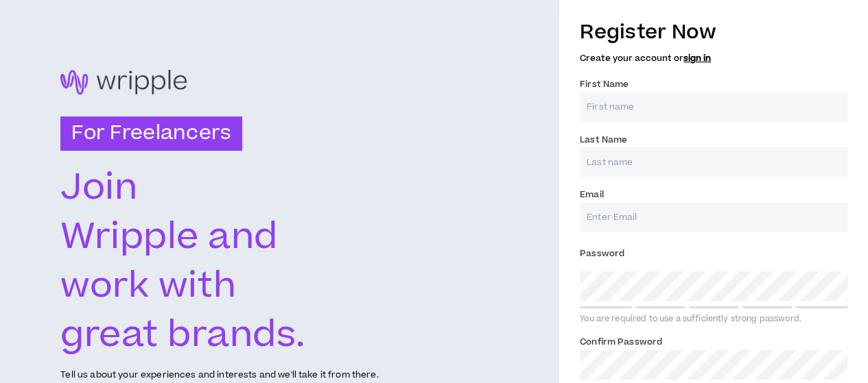 This screenshot has height=383, width=868. Describe the element at coordinates (604, 84) in the screenshot. I see `label: First Name` at that location.